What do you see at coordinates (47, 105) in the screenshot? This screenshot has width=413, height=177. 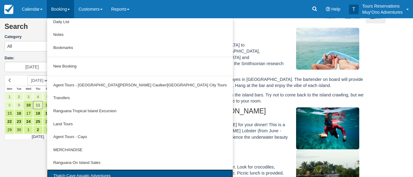 I see `a: 12` at bounding box center [47, 105].